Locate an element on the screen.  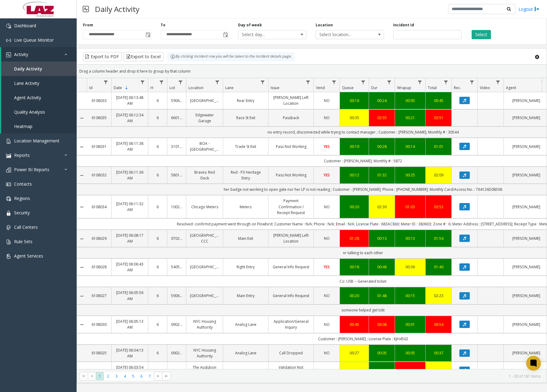
div: 01:54 is located at coordinates (438, 238).